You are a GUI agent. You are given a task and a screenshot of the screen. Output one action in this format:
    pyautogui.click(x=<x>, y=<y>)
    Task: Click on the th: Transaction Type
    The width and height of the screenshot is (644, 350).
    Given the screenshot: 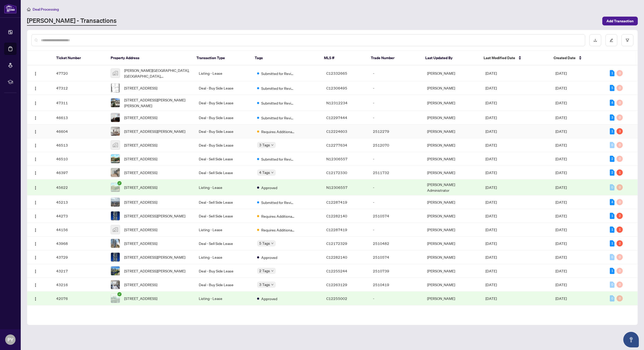 What is the action you would take?
    pyautogui.click(x=222, y=58)
    